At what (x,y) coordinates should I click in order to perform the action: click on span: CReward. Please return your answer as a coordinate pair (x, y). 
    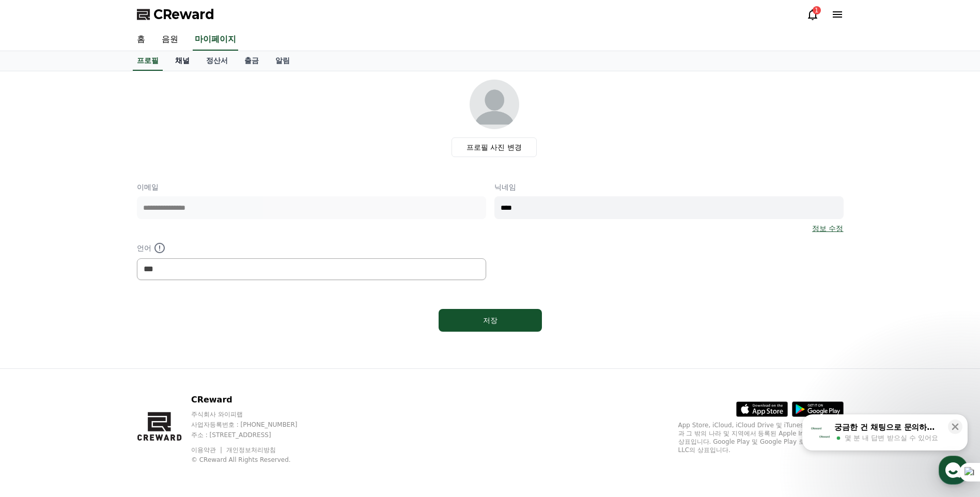
    Looking at the image, I should click on (184, 15).